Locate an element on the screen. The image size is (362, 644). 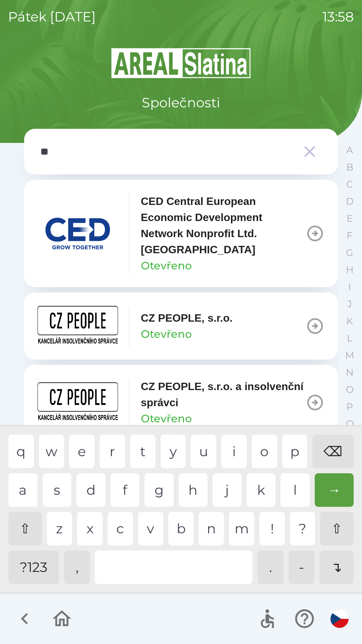
p: E is located at coordinates (350, 219).